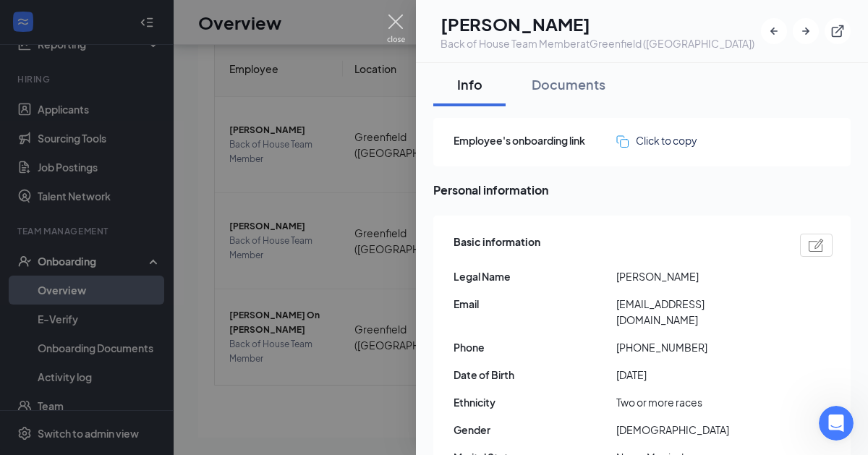 The height and width of the screenshot is (455, 868). I want to click on span: Two or more races, so click(697, 402).